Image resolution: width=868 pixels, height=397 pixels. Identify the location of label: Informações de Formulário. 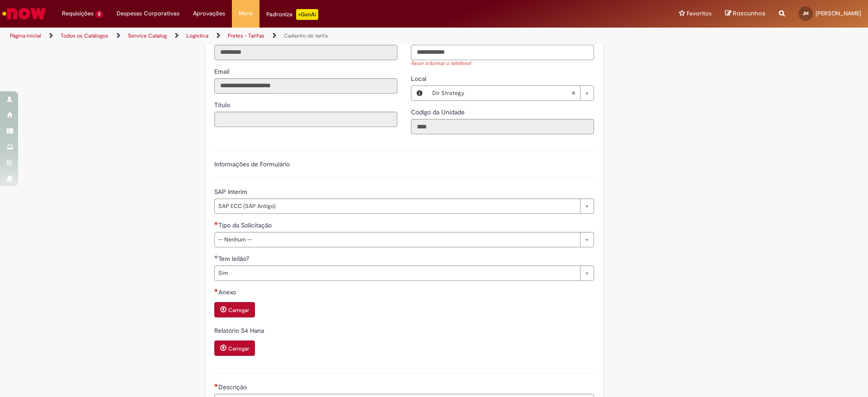
(252, 165).